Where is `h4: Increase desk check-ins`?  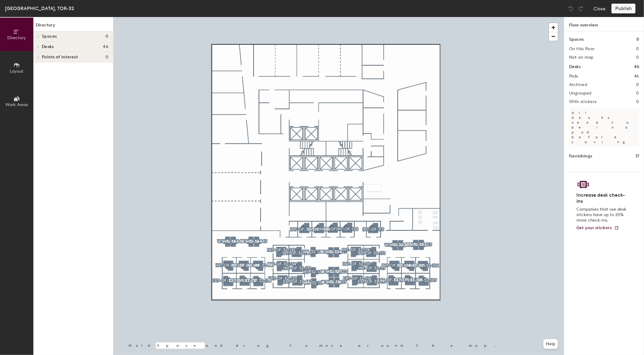 h4: Increase desk check-ins is located at coordinates (602, 198).